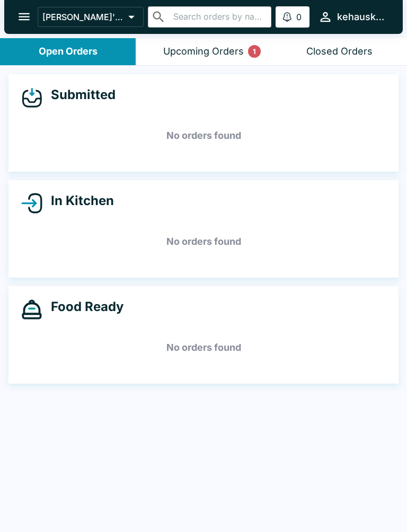  Describe the element at coordinates (78, 200) in the screenshot. I see `h4: In Kitchen` at that location.